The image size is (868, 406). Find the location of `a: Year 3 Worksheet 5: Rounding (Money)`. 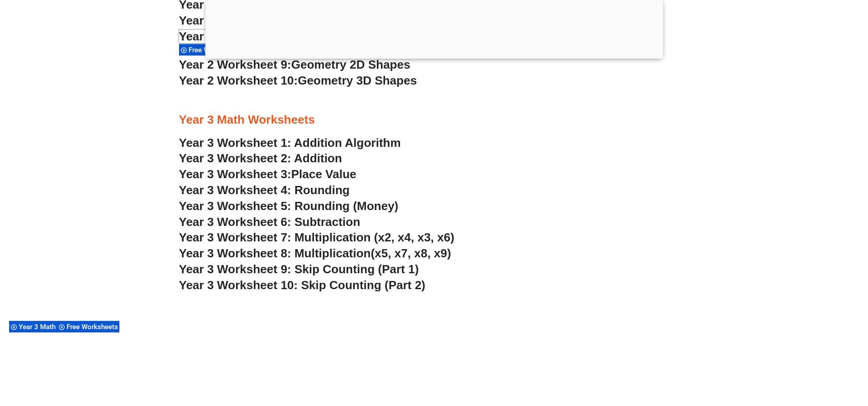

a: Year 3 Worksheet 5: Rounding (Money) is located at coordinates (289, 206).